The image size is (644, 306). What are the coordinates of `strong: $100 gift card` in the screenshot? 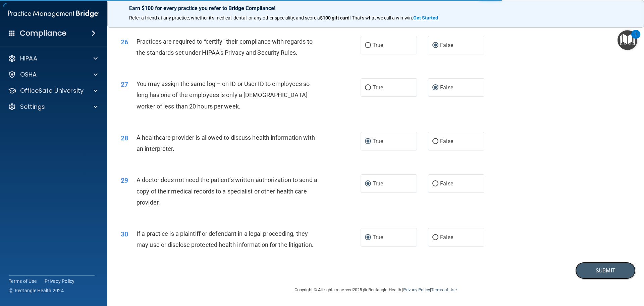 It's located at (335, 17).